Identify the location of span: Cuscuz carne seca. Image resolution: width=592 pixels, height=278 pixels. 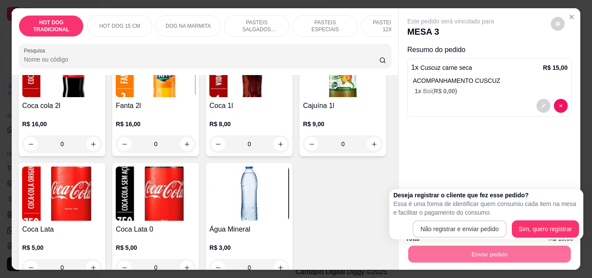
(446, 68).